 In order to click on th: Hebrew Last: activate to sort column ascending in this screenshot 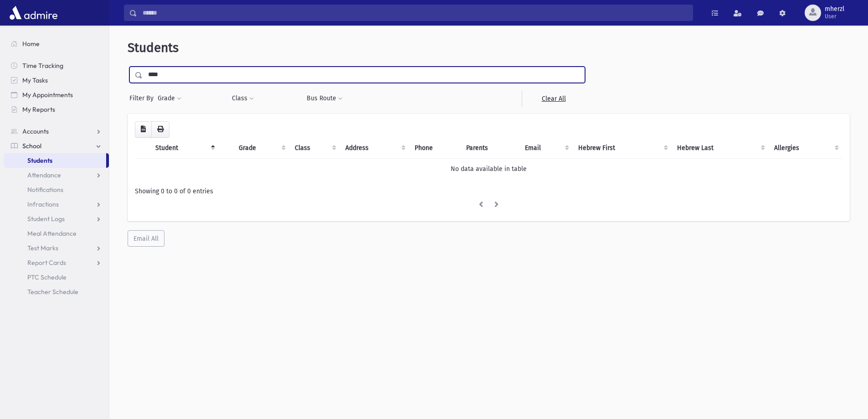, I will do `click(720, 148)`.